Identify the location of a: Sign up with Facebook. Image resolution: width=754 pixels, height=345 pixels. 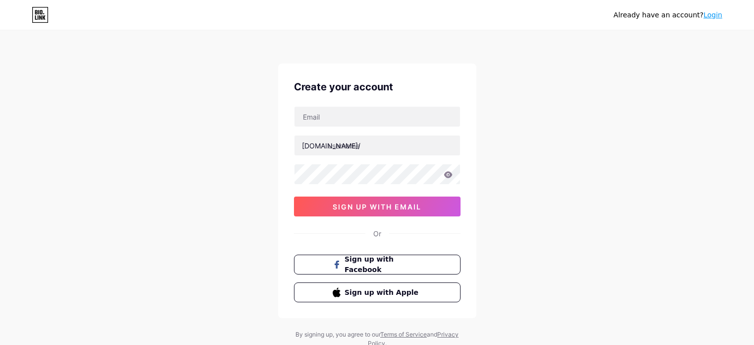
(377, 264).